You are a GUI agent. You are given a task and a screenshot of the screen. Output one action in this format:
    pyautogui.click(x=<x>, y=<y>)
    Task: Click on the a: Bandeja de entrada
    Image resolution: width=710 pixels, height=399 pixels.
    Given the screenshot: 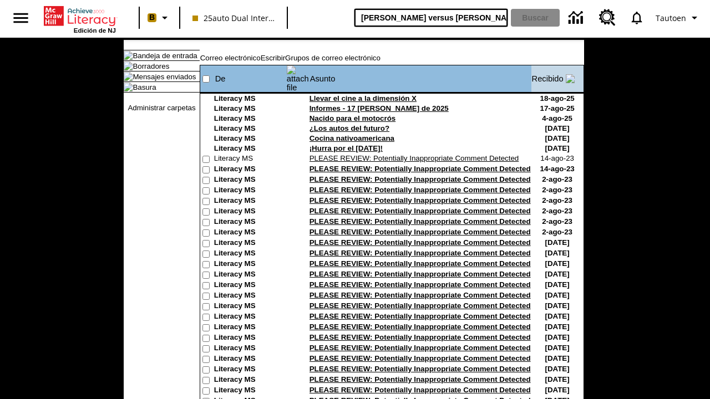 What is the action you would take?
    pyautogui.click(x=165, y=55)
    